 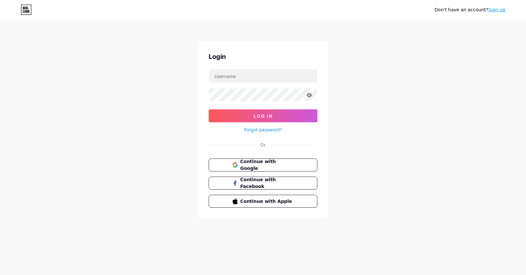 What do you see at coordinates (263, 201) in the screenshot?
I see `a: Continue with Apple` at bounding box center [263, 201].